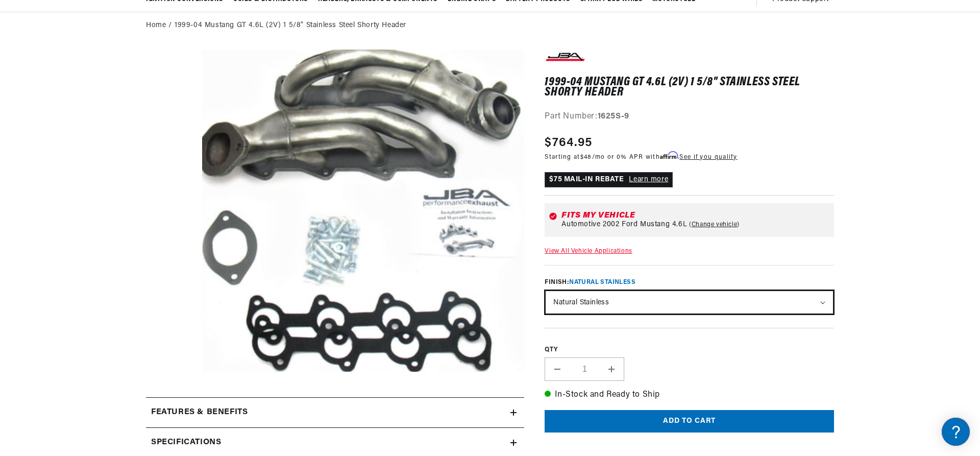  I want to click on a: Payment, Pricing, and Promotions FAQ, so click(102, 263).